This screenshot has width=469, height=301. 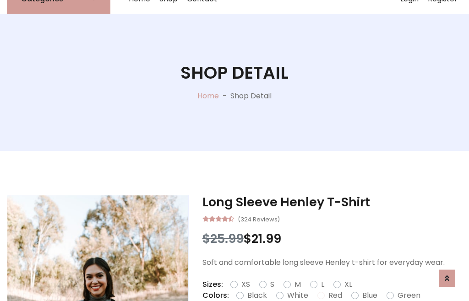 What do you see at coordinates (322, 285) in the screenshot?
I see `label: L` at bounding box center [322, 285].